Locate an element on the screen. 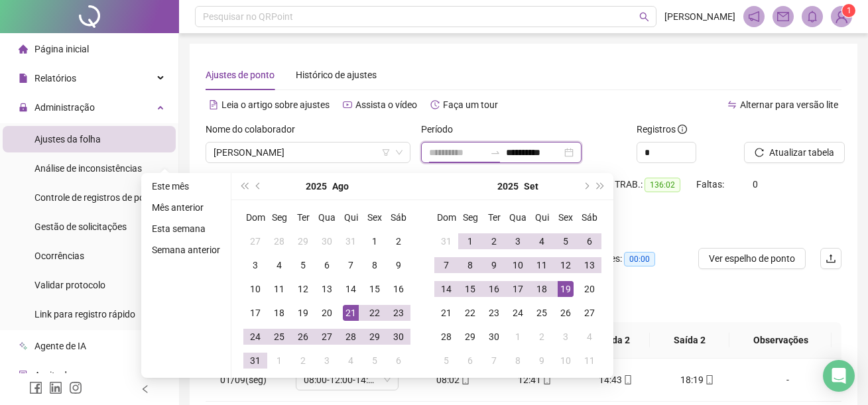 The height and width of the screenshot is (405, 868). div: 29 is located at coordinates (471, 337).